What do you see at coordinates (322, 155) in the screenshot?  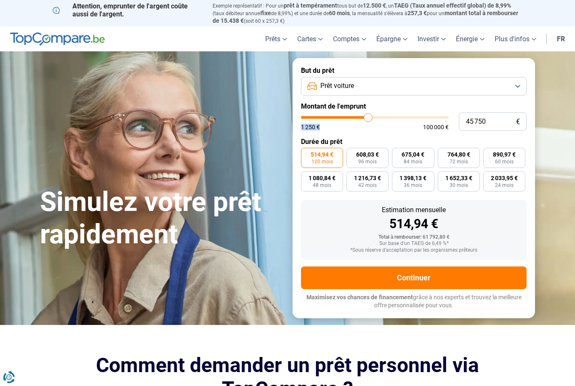 I see `span: 514,94 €` at bounding box center [322, 155].